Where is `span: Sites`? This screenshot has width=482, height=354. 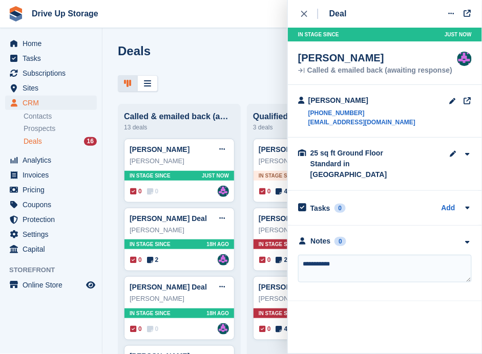 span: Sites is located at coordinates (53, 88).